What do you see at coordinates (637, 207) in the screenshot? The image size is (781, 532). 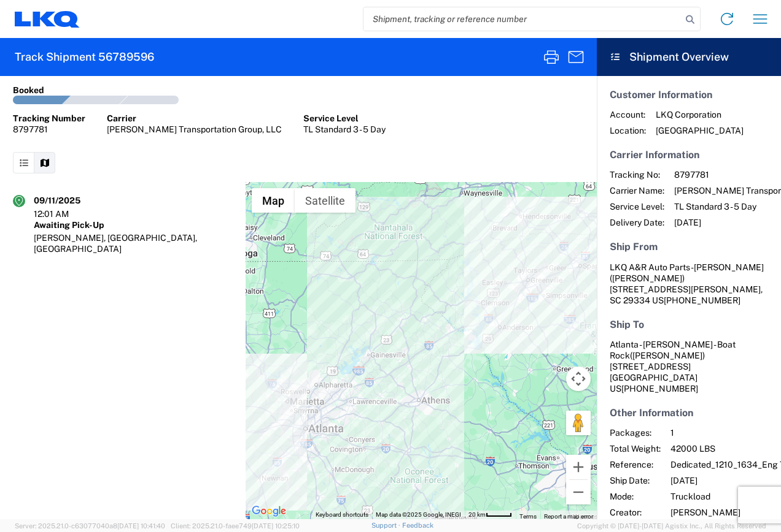 I see `span: Service Level:` at bounding box center [637, 207].